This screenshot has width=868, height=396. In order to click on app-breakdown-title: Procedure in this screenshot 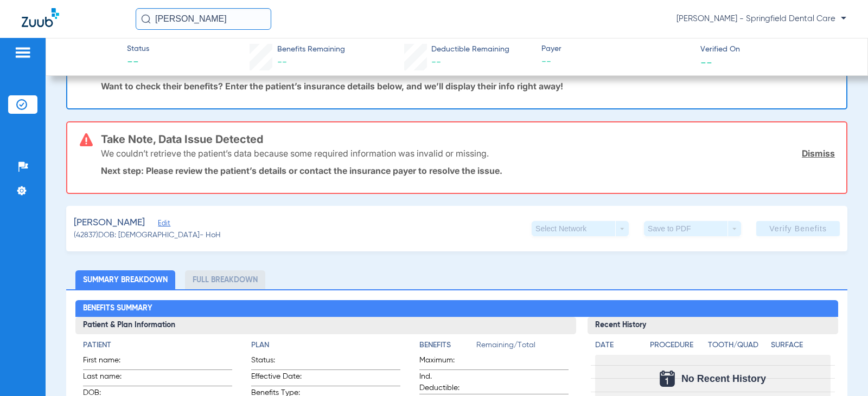, I will do `click(677, 347)`.